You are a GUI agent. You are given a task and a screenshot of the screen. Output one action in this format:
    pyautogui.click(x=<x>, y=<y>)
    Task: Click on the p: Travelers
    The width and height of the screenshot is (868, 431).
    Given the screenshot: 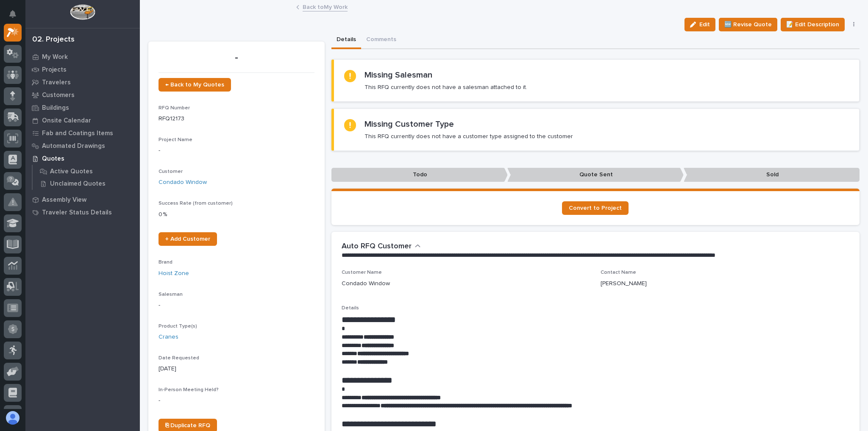 What is the action you would take?
    pyautogui.click(x=57, y=83)
    